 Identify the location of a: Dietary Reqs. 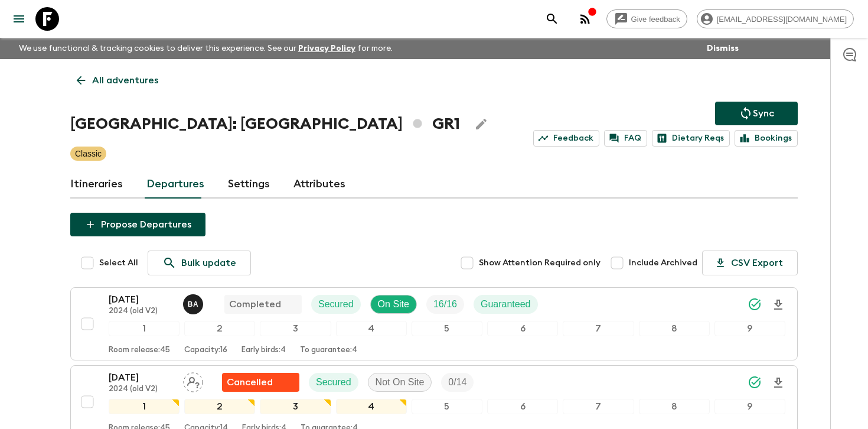
(691, 138).